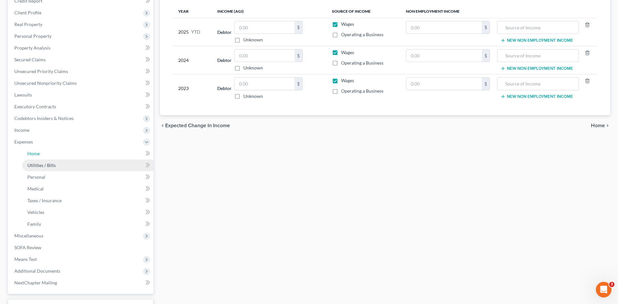  I want to click on span: Medical, so click(36, 188).